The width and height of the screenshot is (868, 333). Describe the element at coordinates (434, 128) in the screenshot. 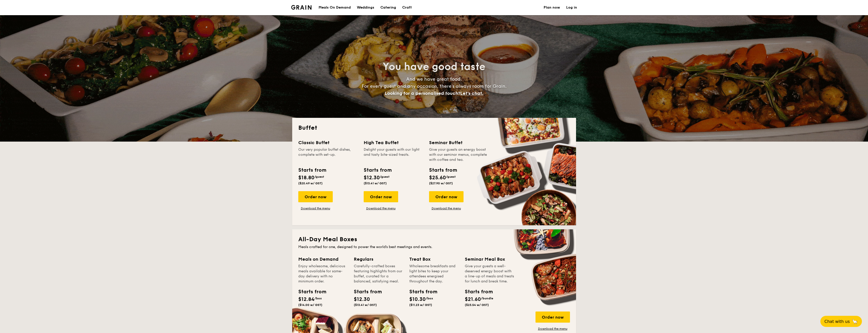

I see `h2: Buffet` at that location.